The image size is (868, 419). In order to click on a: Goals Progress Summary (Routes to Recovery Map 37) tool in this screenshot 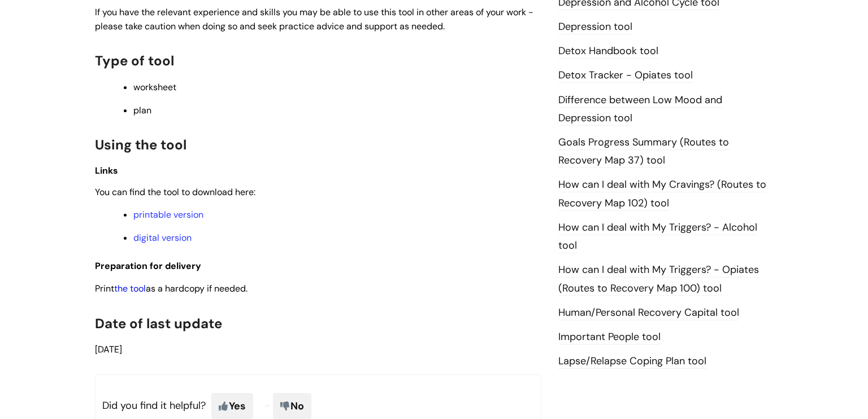, I will do `click(644, 152)`.